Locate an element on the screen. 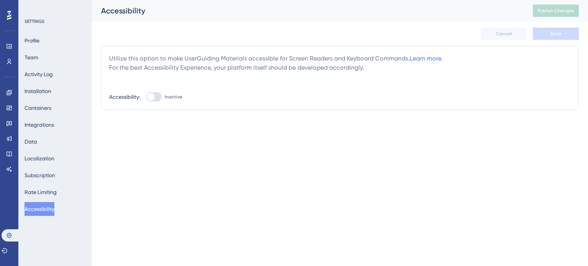  button: Integrations is located at coordinates (39, 125).